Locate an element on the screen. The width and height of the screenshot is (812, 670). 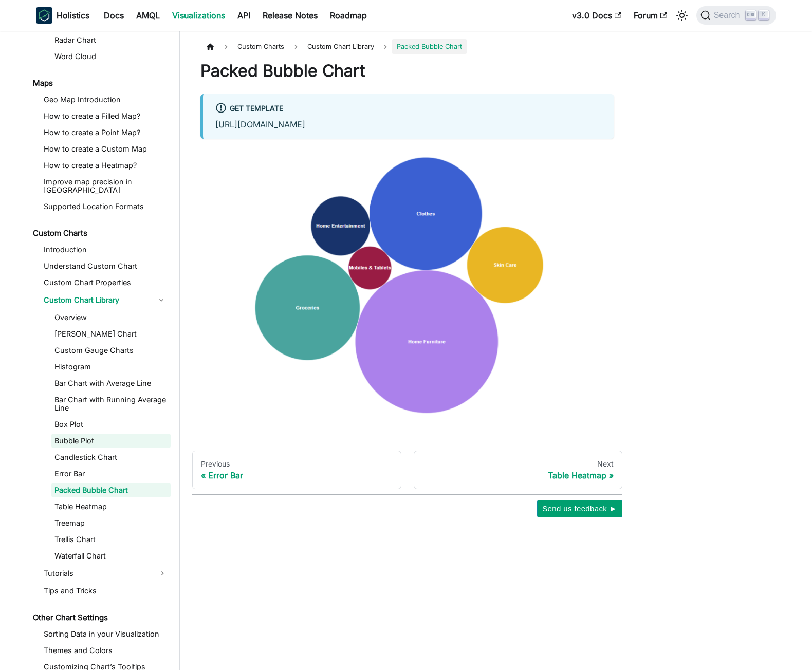
a: Supported Location Formats is located at coordinates (105, 207).